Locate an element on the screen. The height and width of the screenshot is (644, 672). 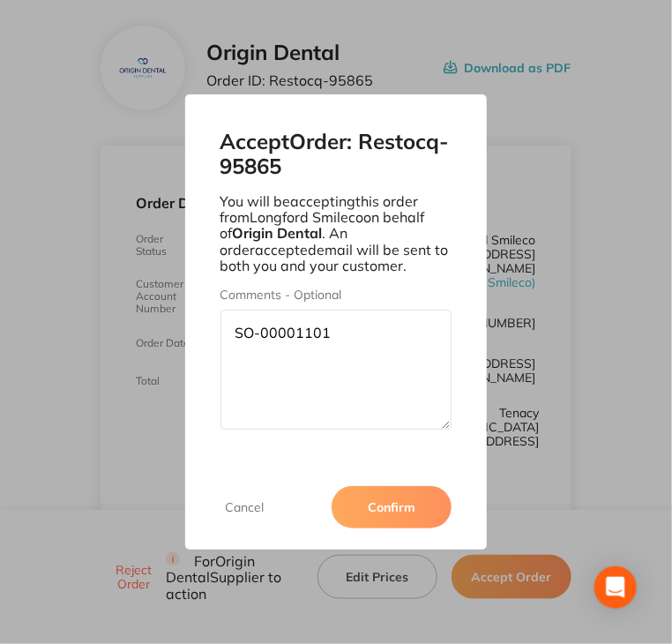
p: You will be accepting this order from Longford Smileco on behalf of . An order accepted email wil... is located at coordinates (336, 234).